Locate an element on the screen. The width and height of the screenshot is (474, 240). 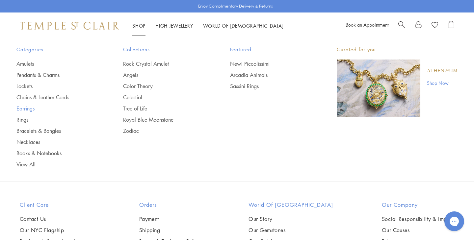
a: Search is located at coordinates (401, 26).